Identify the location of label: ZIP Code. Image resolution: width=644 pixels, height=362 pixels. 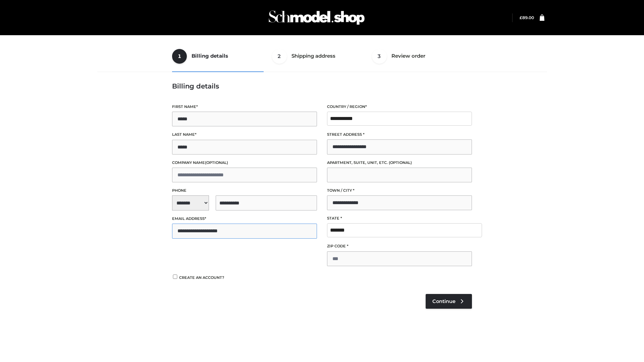
(399, 246).